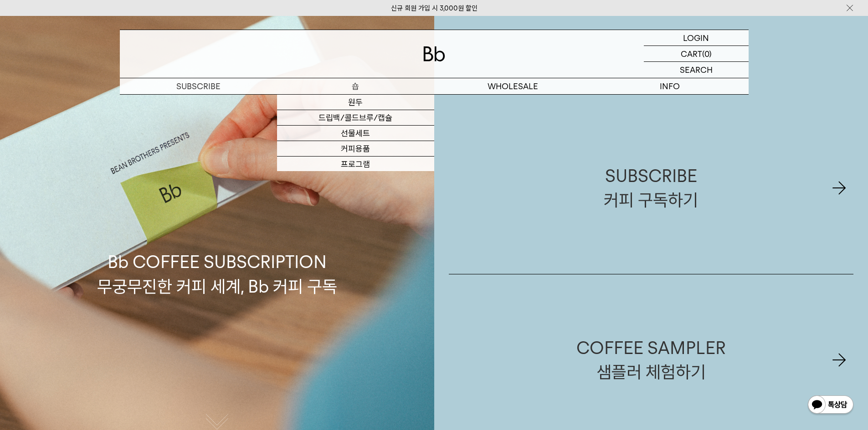  Describe the element at coordinates (830, 405) in the screenshot. I see `img: 카카오톡 채널 1:1 채팅 버튼` at that location.